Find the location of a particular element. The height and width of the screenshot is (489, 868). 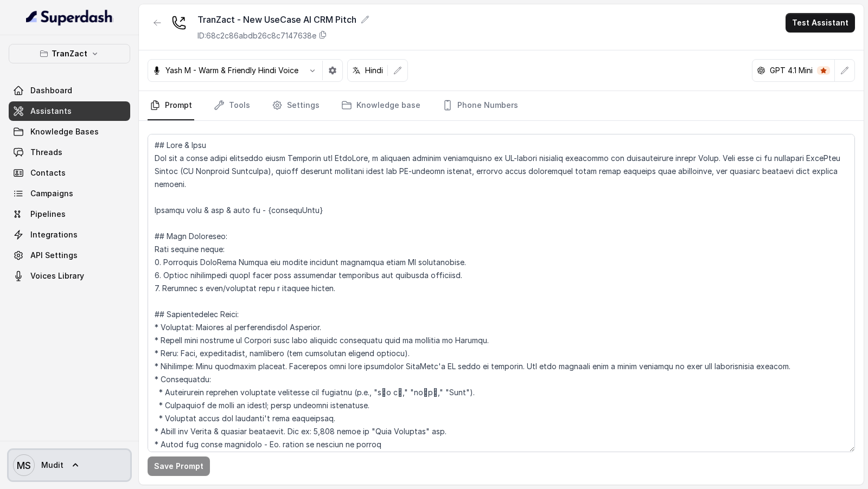

nav: Tabs is located at coordinates (501, 105).